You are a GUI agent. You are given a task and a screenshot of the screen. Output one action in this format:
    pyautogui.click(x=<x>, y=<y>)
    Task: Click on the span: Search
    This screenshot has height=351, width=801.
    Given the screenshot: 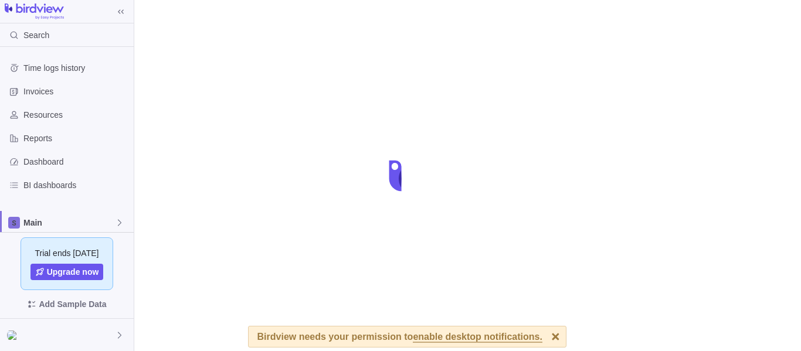 What is the action you would take?
    pyautogui.click(x=36, y=35)
    